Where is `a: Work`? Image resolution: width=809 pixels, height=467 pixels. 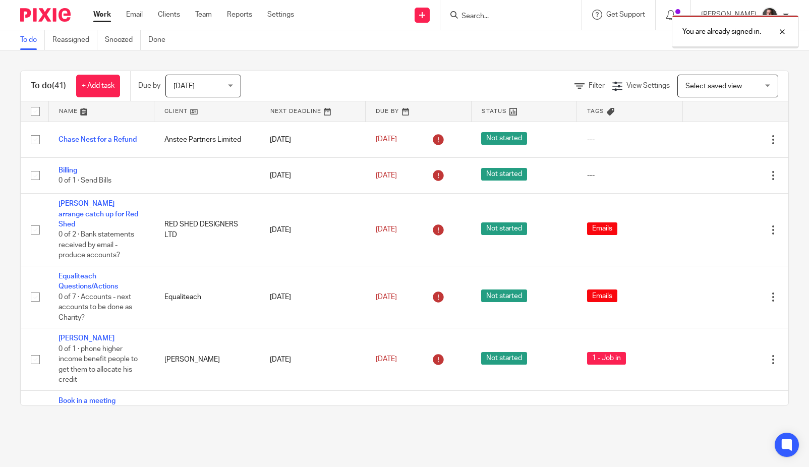 a: Work is located at coordinates (102, 15).